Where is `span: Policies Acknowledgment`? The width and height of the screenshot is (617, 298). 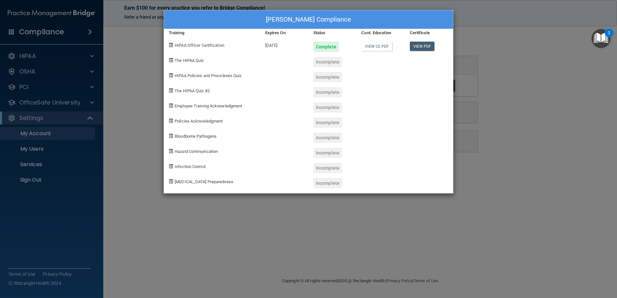
span: Policies Acknowledgment is located at coordinates (199, 121).